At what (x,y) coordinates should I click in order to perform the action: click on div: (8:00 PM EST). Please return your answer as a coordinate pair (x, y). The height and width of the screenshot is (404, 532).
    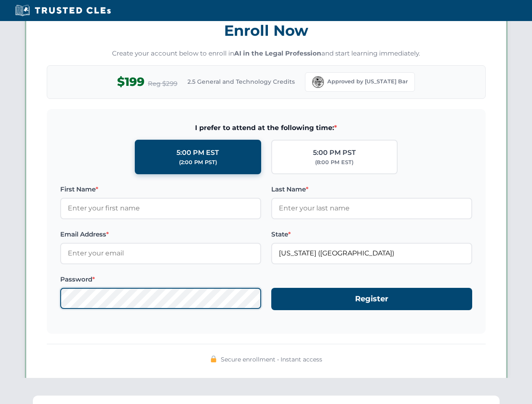
    Looking at the image, I should click on (334, 162).